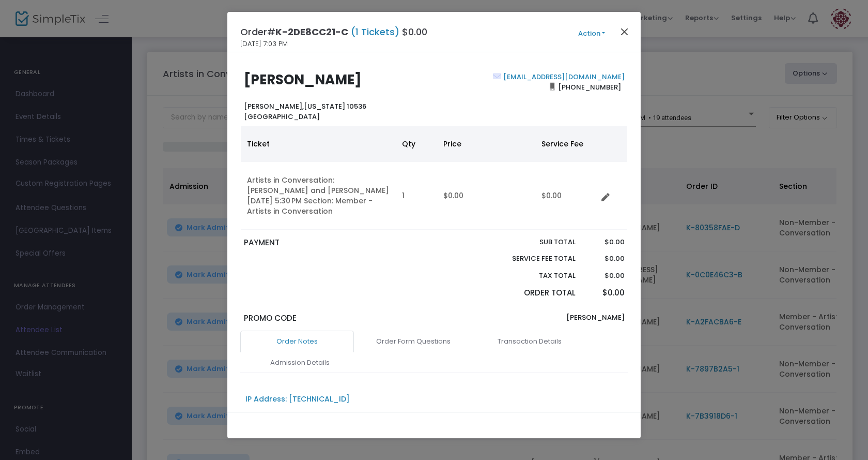 This screenshot has width=868, height=460. What do you see at coordinates (417, 195) in the screenshot?
I see `td: 1` at bounding box center [417, 195].